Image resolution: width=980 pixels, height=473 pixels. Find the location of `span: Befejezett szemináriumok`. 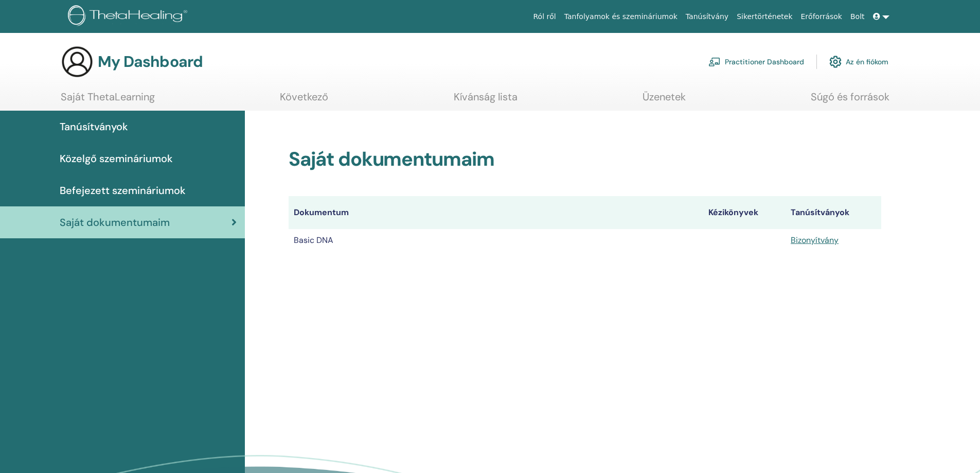

span: Befejezett szemináriumok is located at coordinates (122, 191).